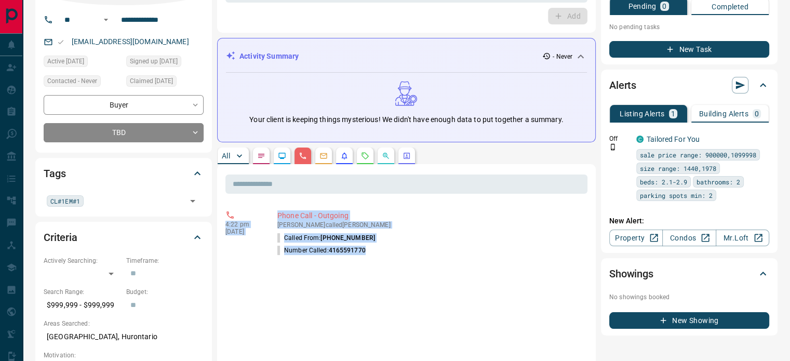  Describe the element at coordinates (719, 182) in the screenshot. I see `span: bathrooms: 2` at that location.